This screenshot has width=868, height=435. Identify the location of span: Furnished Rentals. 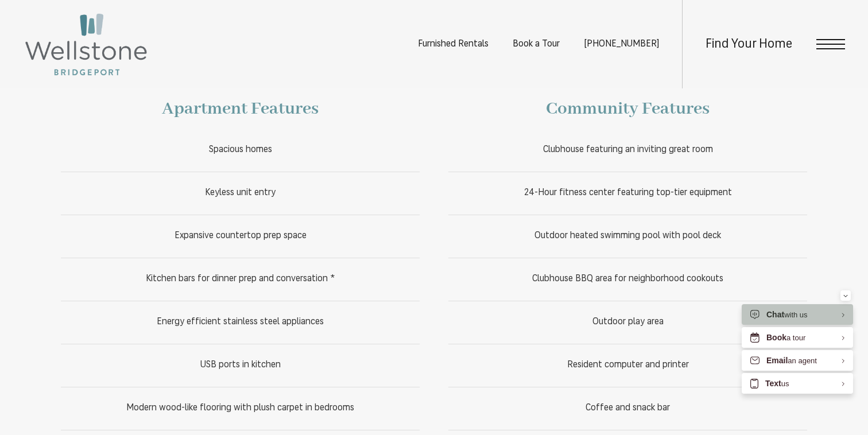
(453, 44).